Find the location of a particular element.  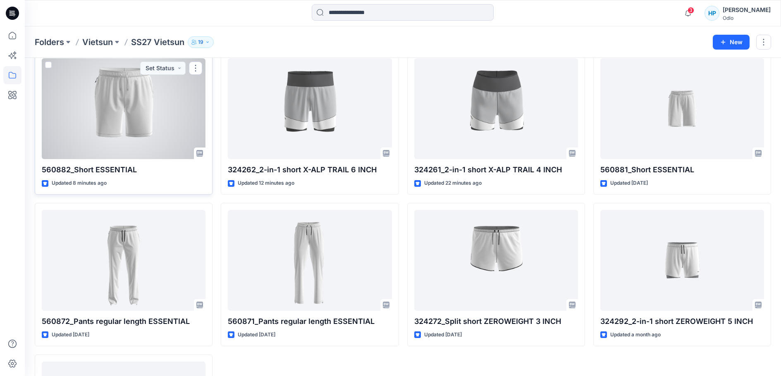

button: New is located at coordinates (731, 42).